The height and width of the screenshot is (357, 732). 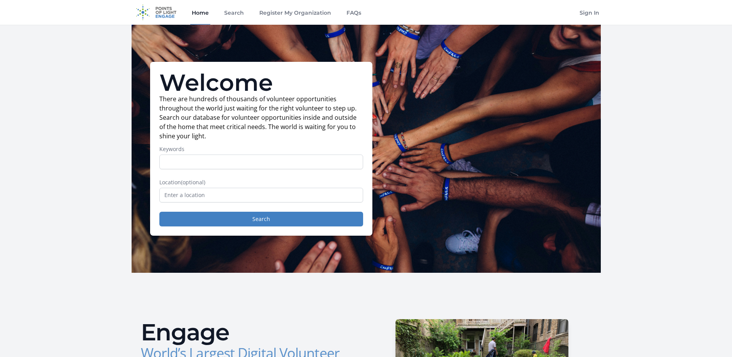 I want to click on button: Search, so click(x=261, y=219).